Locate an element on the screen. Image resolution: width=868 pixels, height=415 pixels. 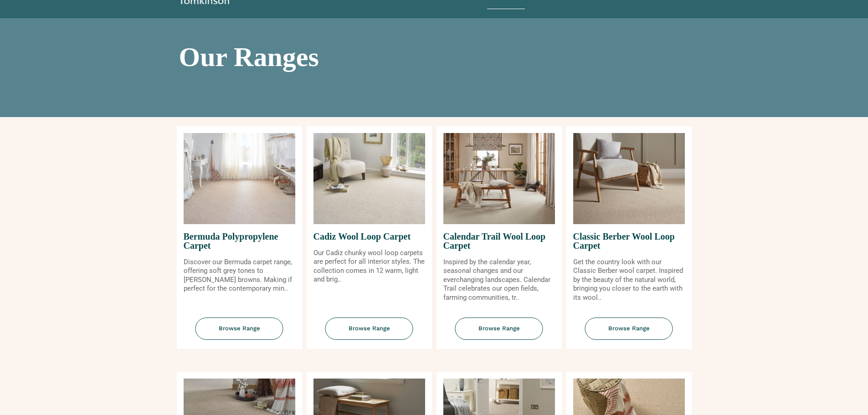
p: Get the country look with our Classic Berber wool carpet. Inspired by the beauty of the natural w... is located at coordinates (629, 280).